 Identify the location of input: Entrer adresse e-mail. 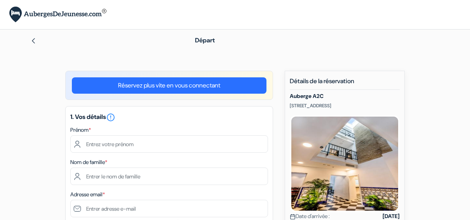
(169, 208).